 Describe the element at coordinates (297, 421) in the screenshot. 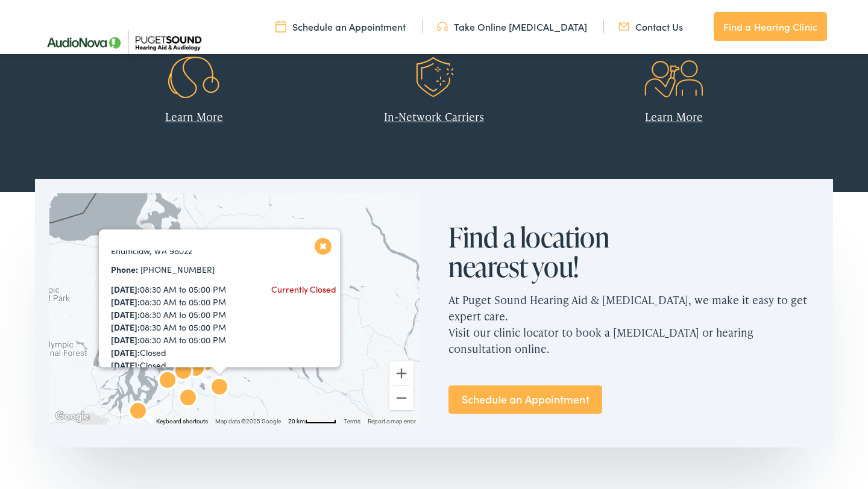

I see `span: 20 km` at that location.